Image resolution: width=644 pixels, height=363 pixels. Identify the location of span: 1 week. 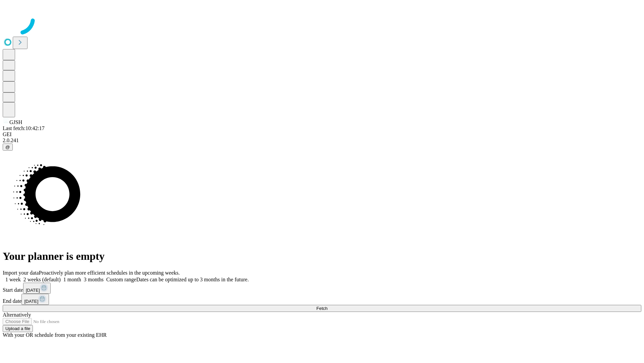
(13, 279).